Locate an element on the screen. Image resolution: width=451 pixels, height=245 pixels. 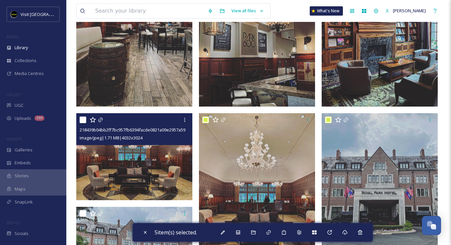
div: What's New is located at coordinates (326, 11).